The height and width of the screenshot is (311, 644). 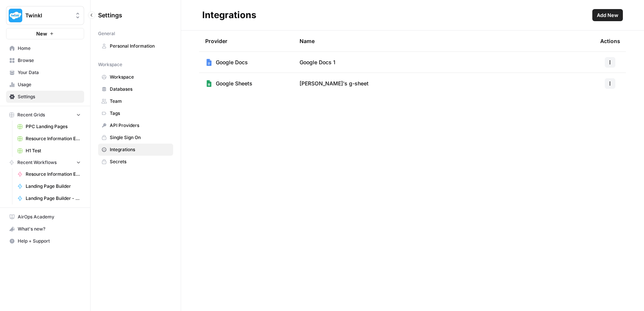 I want to click on span: Twinkl, so click(x=48, y=15).